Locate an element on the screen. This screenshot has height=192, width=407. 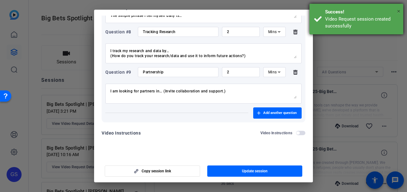
h2: Video Instructions is located at coordinates (276, 133).